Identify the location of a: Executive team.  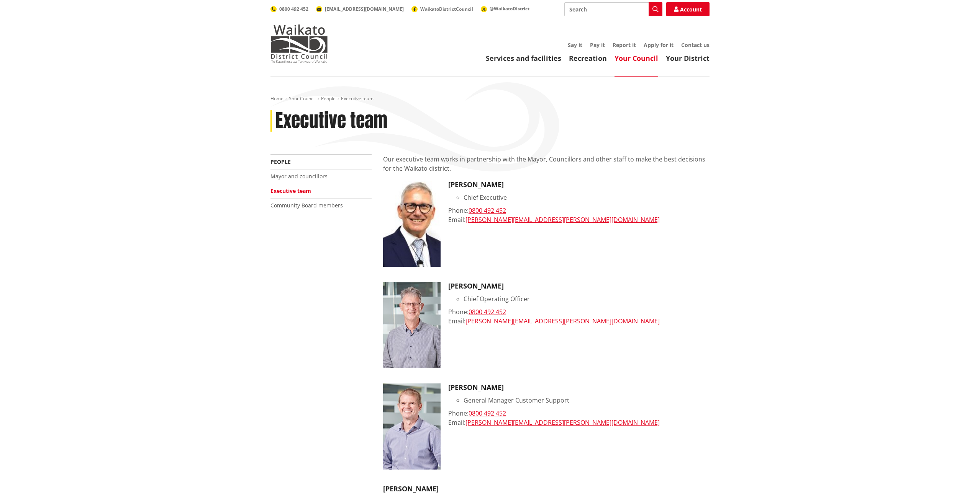
(290, 191).